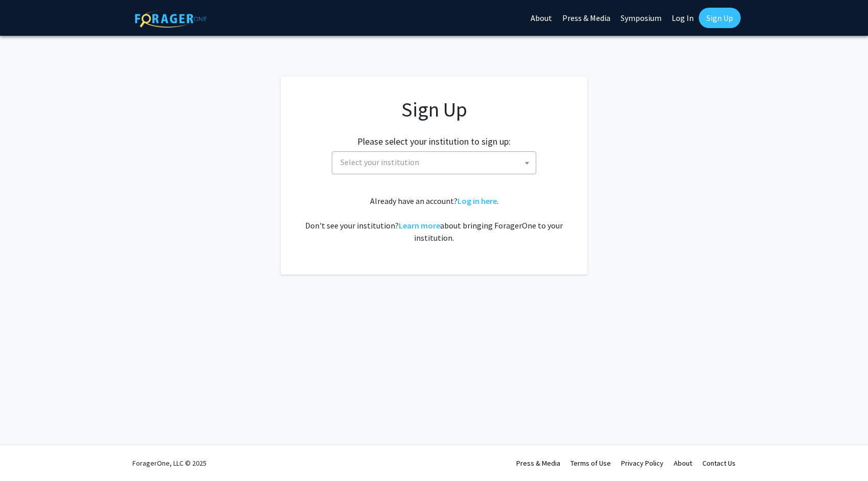  Describe the element at coordinates (169, 463) in the screenshot. I see `div: ForagerOne, LLC © 2025` at that location.